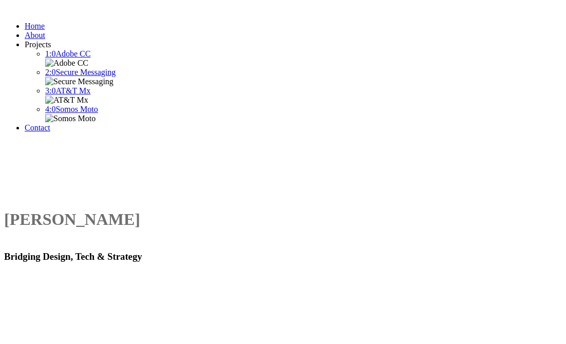  Describe the element at coordinates (50, 90) in the screenshot. I see `span: 3:0` at that location.